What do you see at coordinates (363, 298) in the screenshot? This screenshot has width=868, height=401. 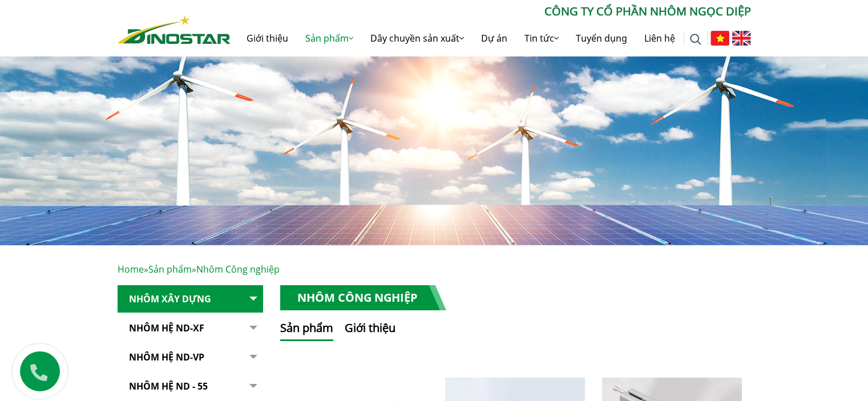 I see `h1: Nhôm Công nghiệp` at bounding box center [363, 298].